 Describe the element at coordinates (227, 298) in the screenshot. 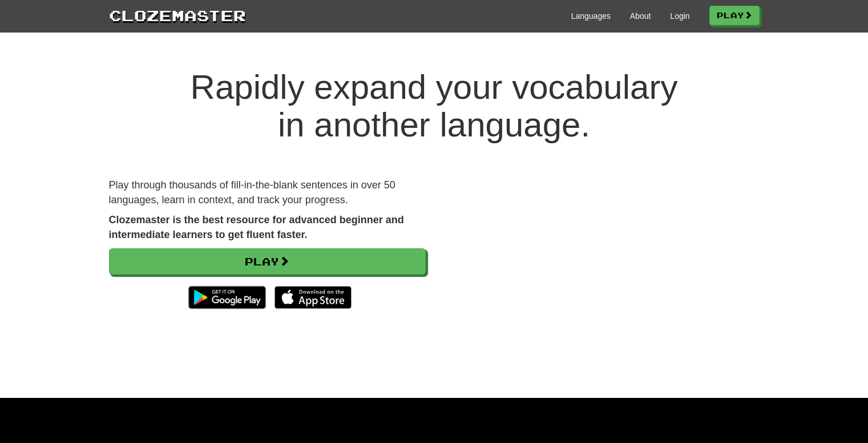

I see `img: Get it on Google Play` at that location.